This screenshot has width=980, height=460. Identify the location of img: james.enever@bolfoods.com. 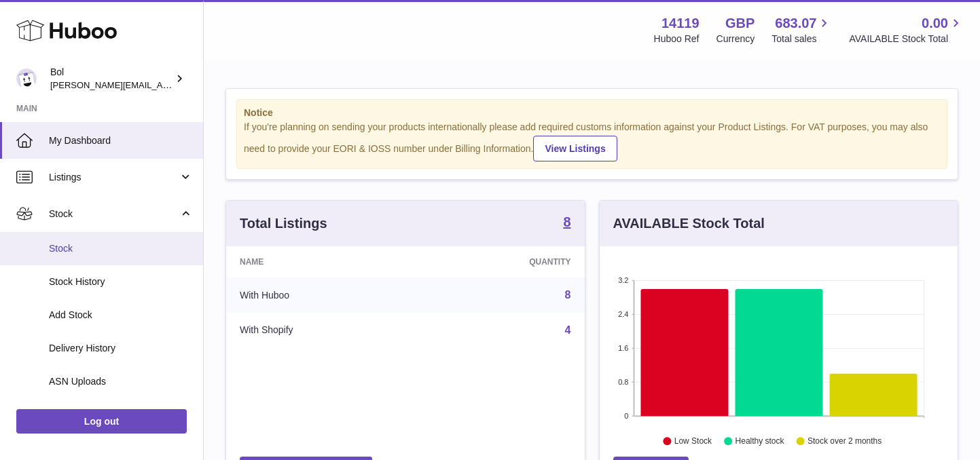
(27, 78).